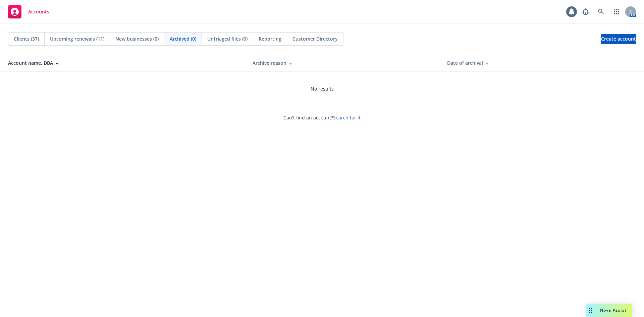 Image resolution: width=644 pixels, height=317 pixels. Describe the element at coordinates (315, 39) in the screenshot. I see `span: Customer Directory` at that location.